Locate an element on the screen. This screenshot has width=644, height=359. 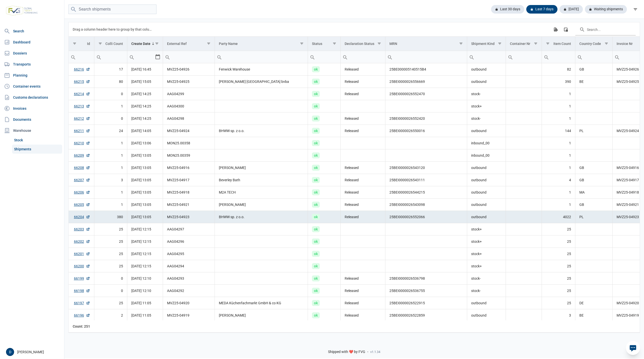
a: 66203 is located at coordinates (82, 230).